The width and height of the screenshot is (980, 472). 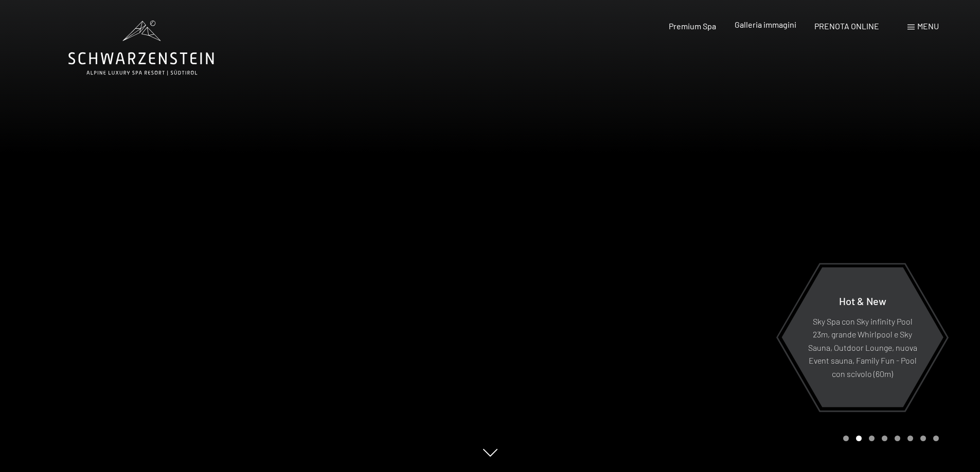 What do you see at coordinates (889, 439) in the screenshot?
I see `div: Carousel Pagination` at bounding box center [889, 439].